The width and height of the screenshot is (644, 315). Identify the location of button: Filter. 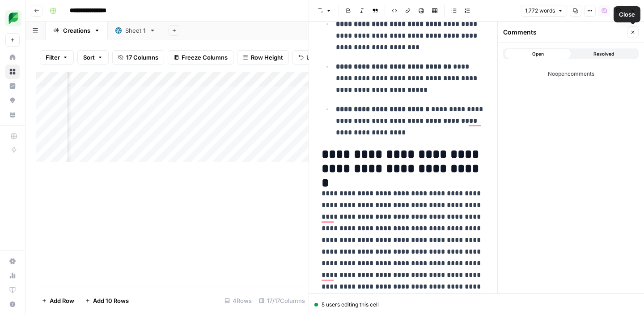
(56, 57).